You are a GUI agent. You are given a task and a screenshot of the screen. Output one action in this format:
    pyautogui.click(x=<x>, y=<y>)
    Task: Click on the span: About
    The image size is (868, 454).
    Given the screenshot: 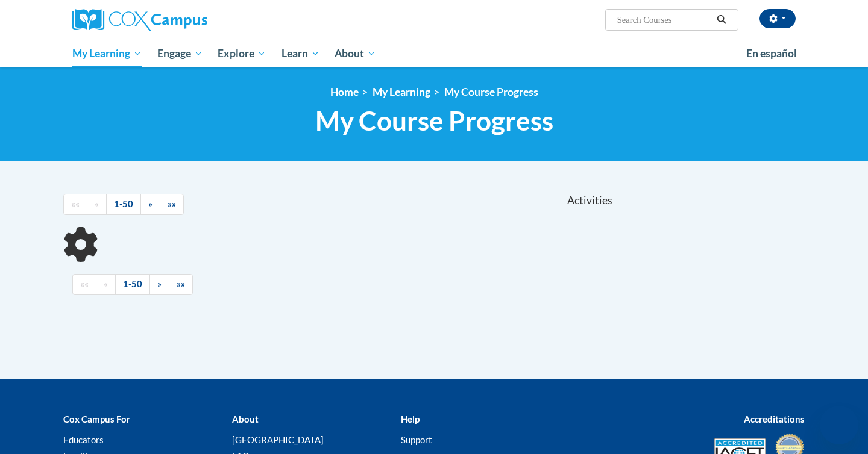 What is the action you would take?
    pyautogui.click(x=355, y=53)
    